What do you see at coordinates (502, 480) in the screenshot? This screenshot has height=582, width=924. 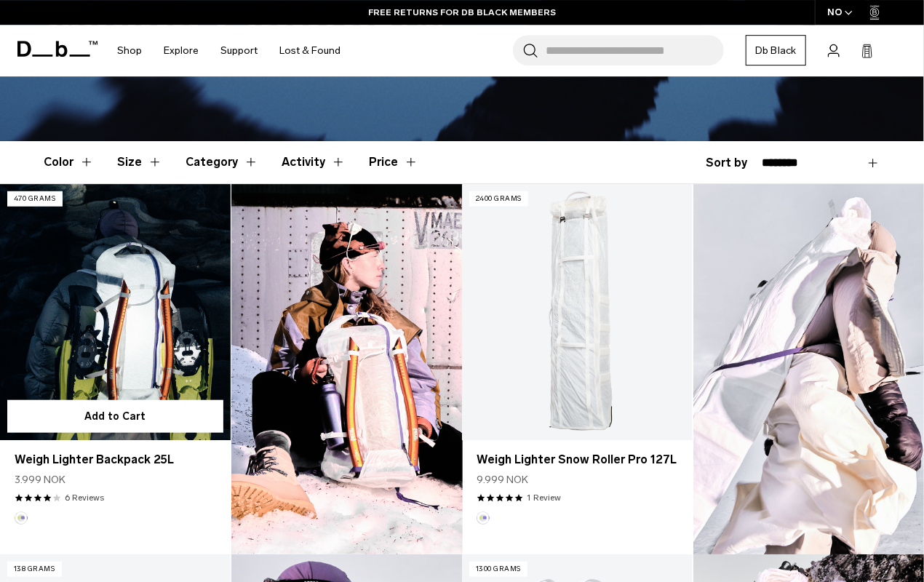 I see `span: 9.999 NOK` at bounding box center [502, 480].